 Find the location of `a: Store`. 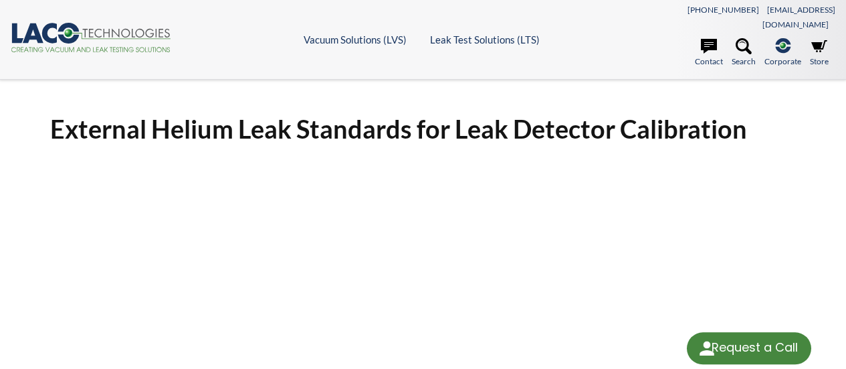

a: Store is located at coordinates (819, 53).